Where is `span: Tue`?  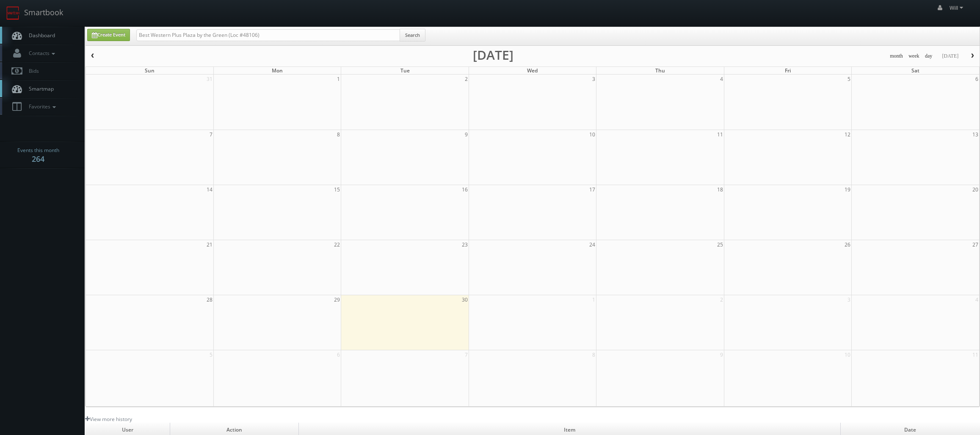
span: Tue is located at coordinates (405, 70).